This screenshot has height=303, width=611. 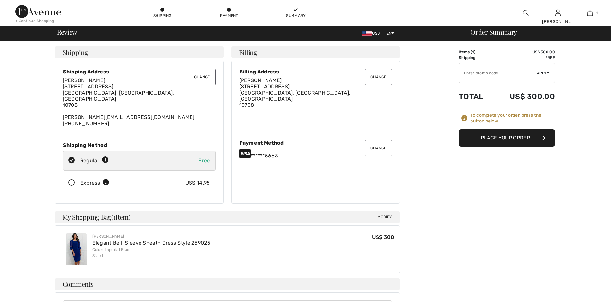 I want to click on div: Regular, so click(x=94, y=161).